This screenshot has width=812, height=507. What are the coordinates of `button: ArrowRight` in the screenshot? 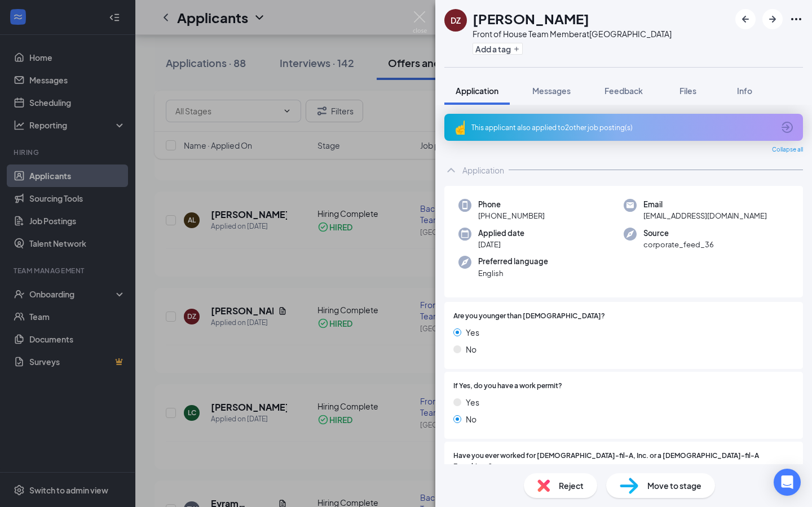 It's located at (772, 19).